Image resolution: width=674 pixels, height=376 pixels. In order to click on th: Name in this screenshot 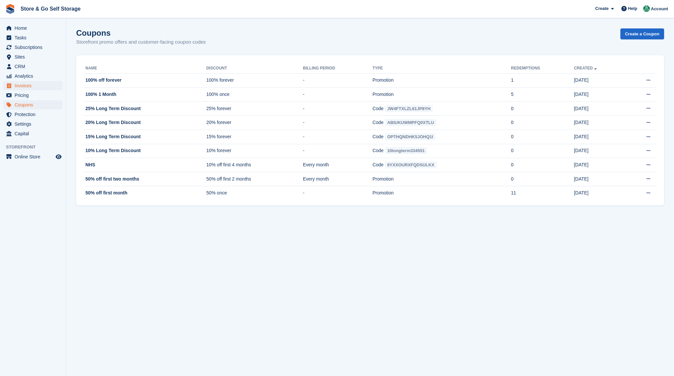, I will do `click(145, 68)`.